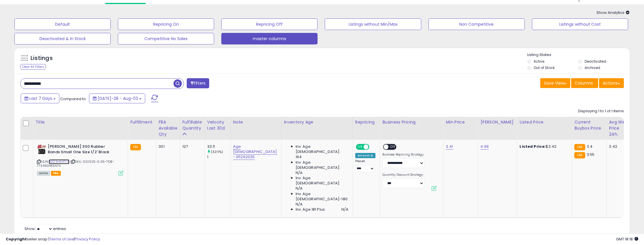 This screenshot has width=644, height=245. I want to click on span: FBA, so click(56, 173).